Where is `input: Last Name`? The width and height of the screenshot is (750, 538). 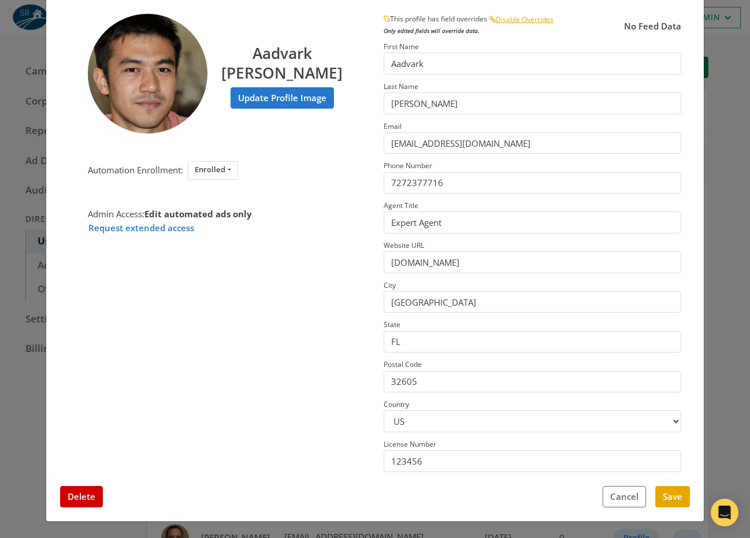 input: Last Name is located at coordinates (532, 103).